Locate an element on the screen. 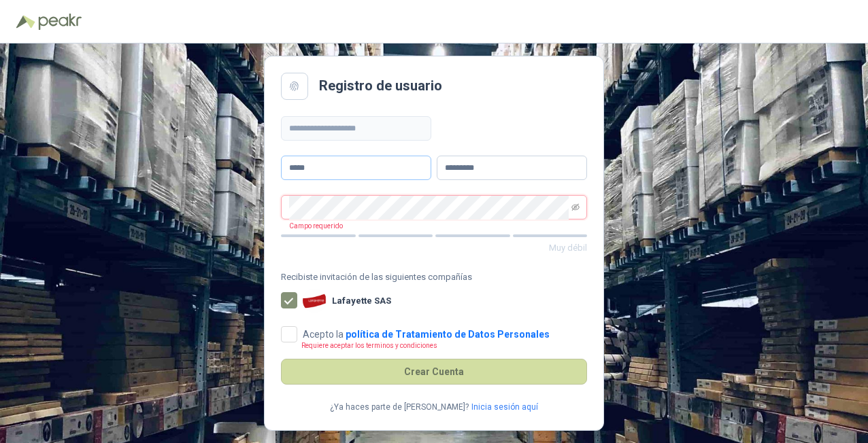 The width and height of the screenshot is (868, 443). p: Muy débil is located at coordinates (434, 248).